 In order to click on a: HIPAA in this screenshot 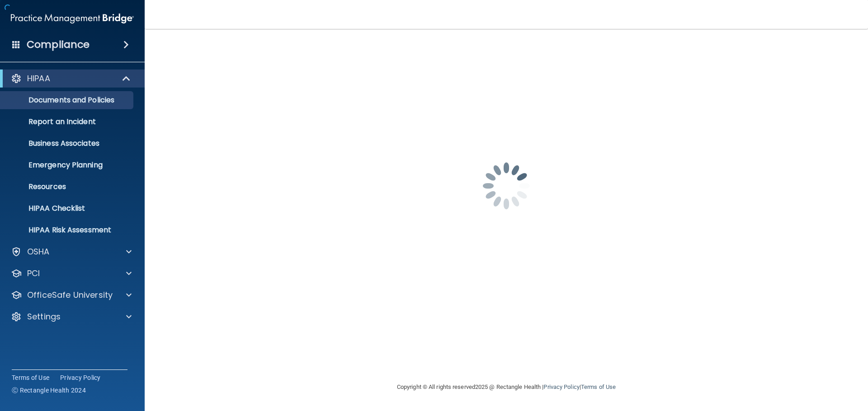, I will do `click(71, 79)`.